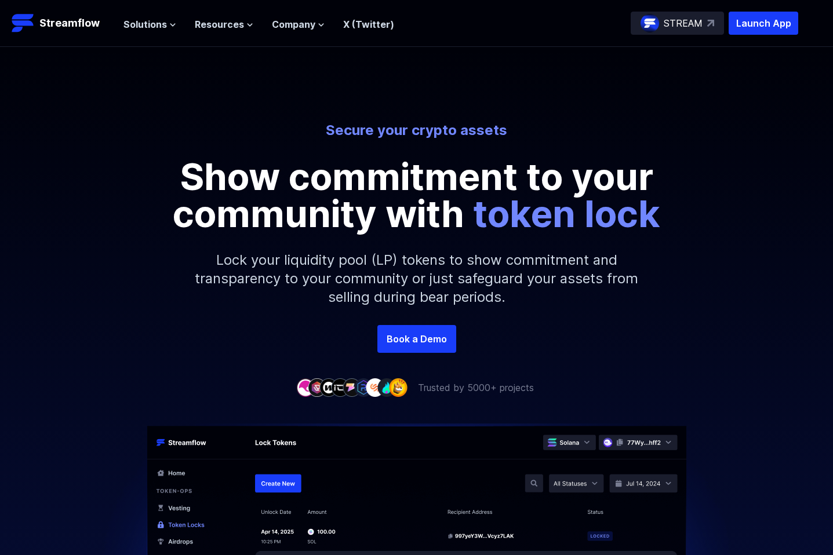  What do you see at coordinates (329, 387) in the screenshot?
I see `img: company-3` at bounding box center [329, 387].